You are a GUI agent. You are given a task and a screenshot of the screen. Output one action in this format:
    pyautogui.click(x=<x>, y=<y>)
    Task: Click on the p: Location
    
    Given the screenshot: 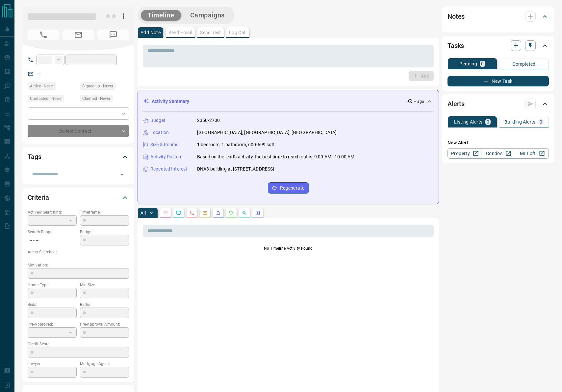 What is the action you would take?
    pyautogui.click(x=160, y=133)
    